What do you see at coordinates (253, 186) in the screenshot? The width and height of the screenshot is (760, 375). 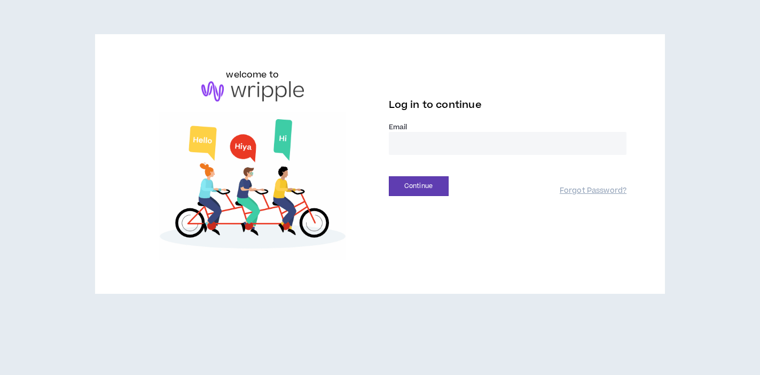 I see `img: Welcome to Wripple` at bounding box center [253, 186].